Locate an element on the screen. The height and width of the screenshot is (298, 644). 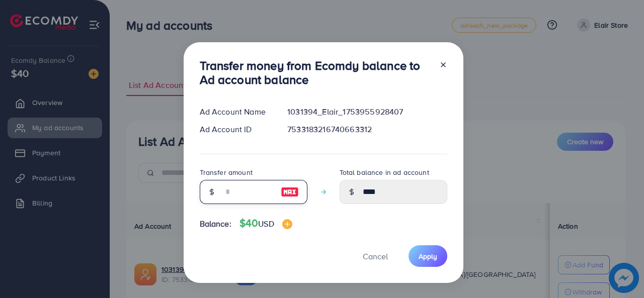
button: Apply is located at coordinates (428, 256).